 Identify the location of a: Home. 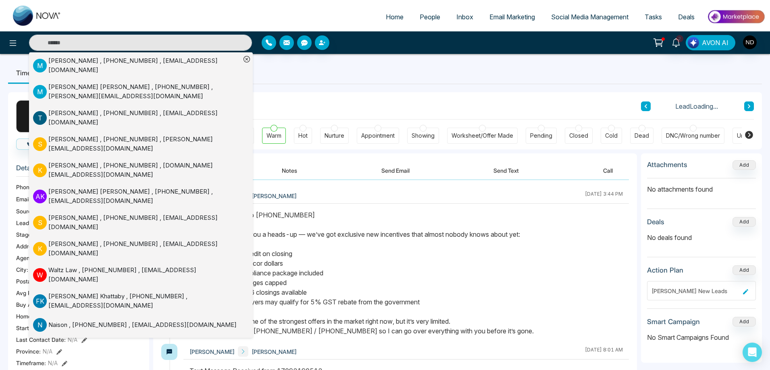
(394, 17).